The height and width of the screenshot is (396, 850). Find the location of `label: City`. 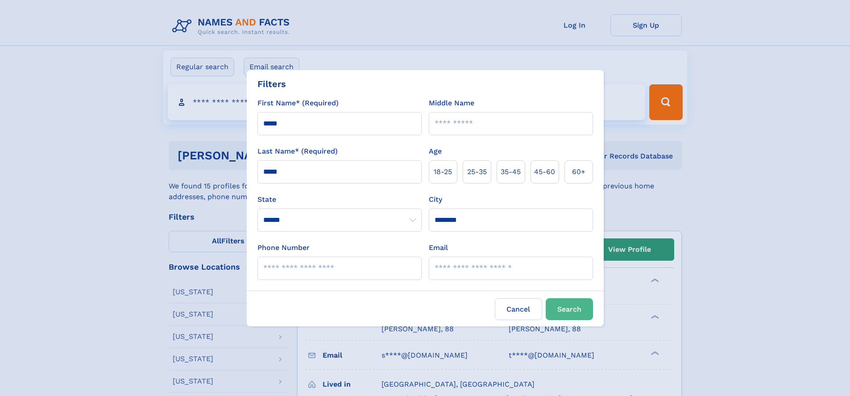

label: City is located at coordinates (435, 199).